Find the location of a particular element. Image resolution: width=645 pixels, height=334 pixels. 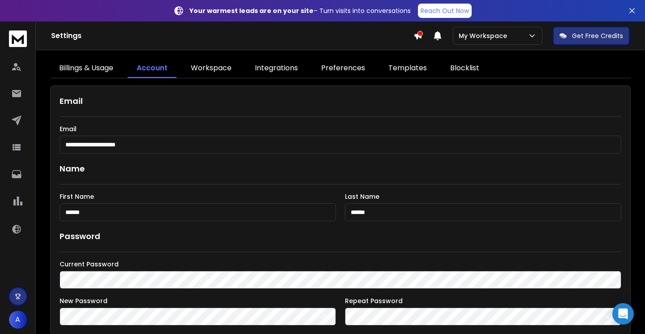

h1: Name is located at coordinates (340, 169).